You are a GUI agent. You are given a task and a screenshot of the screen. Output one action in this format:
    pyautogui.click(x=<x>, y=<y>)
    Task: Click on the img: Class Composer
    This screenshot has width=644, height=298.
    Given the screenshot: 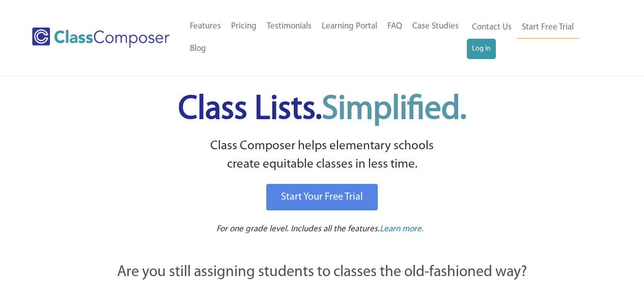 What is the action you would take?
    pyautogui.click(x=100, y=38)
    